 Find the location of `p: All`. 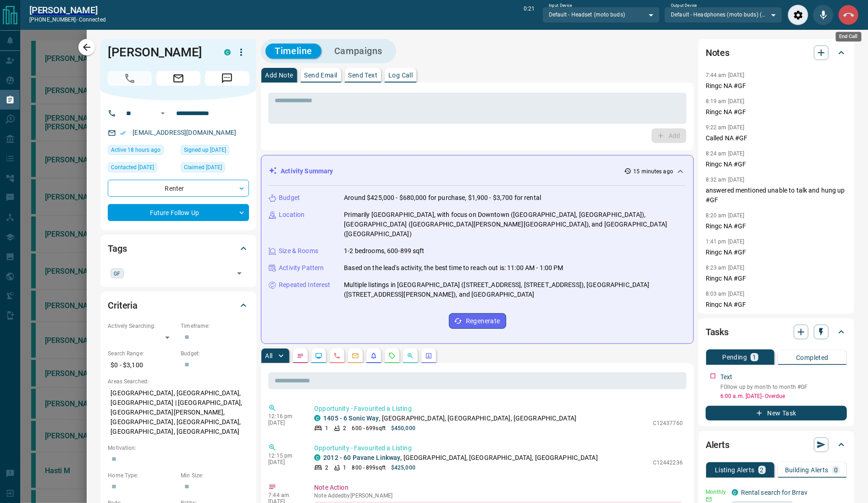

p: All is located at coordinates (269, 356).